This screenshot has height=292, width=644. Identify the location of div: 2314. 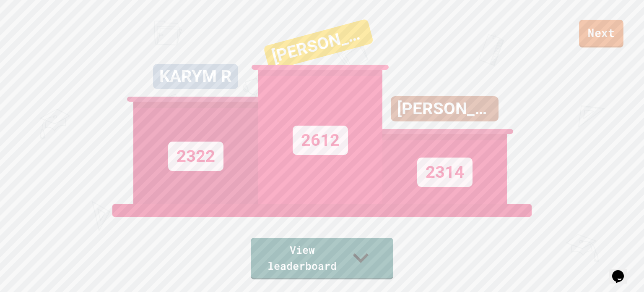
(445, 172).